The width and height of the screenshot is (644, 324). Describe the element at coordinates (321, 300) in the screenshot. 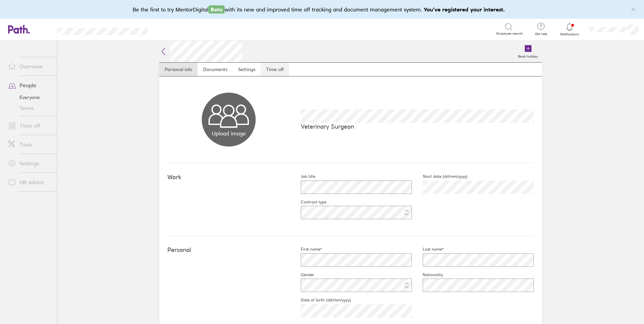

I see `label: Date of birth (dd/mm/yyyy)` at that location.